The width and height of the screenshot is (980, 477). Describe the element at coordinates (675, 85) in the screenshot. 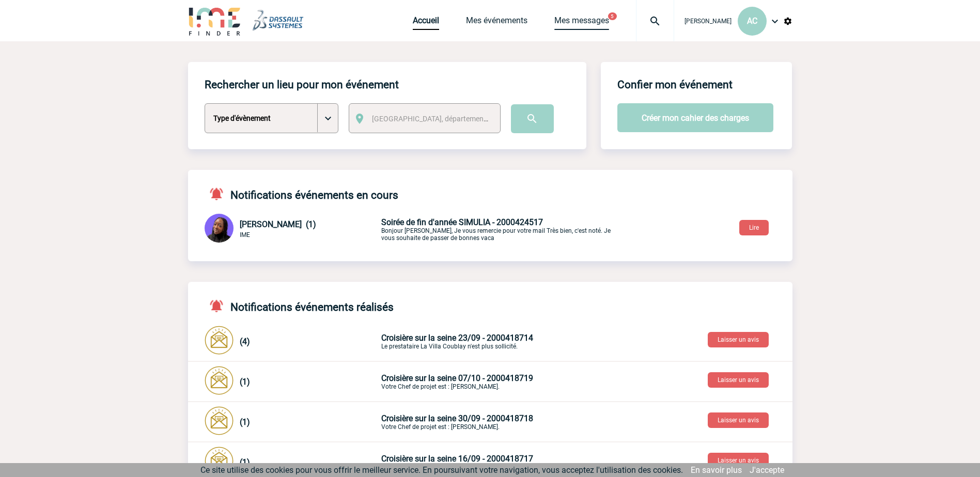

I see `h4: Confier mon événement` at that location.